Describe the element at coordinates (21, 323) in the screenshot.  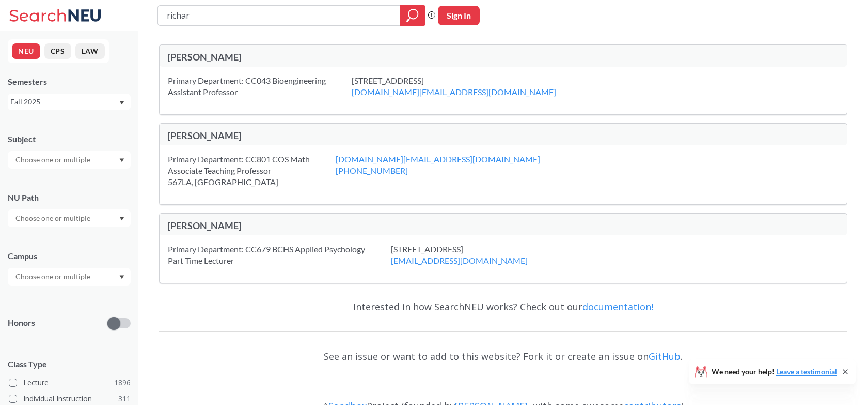
I see `p: Honors` at that location.